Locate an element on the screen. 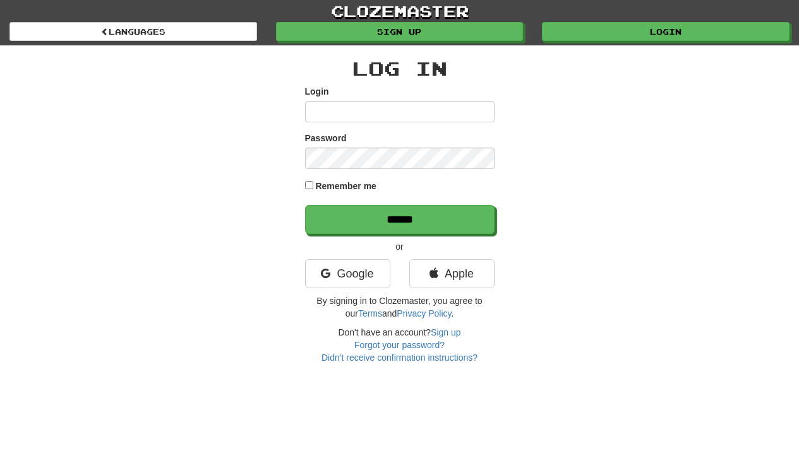 This screenshot has height=449, width=799. p: By signing in to Clozemaster, you agree to our and . is located at coordinates (400, 307).